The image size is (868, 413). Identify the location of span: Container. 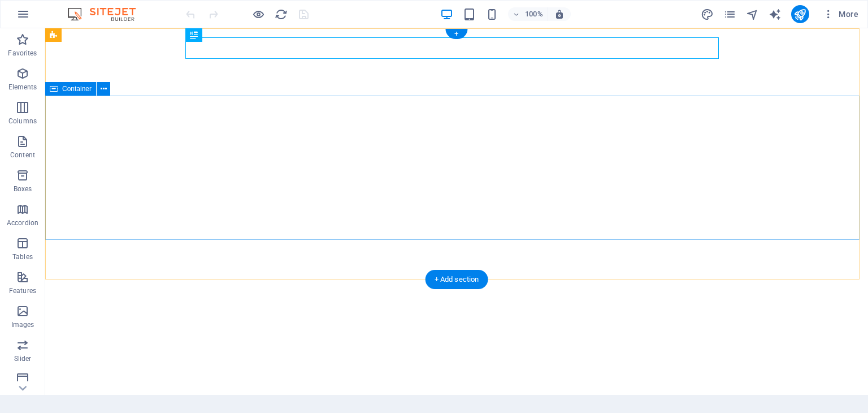
(77, 89).